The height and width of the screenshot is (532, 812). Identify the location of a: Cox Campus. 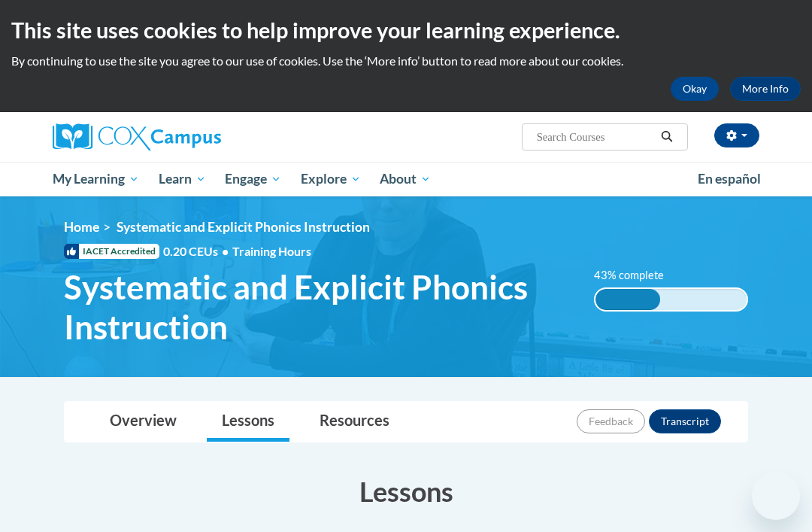
(163, 137).